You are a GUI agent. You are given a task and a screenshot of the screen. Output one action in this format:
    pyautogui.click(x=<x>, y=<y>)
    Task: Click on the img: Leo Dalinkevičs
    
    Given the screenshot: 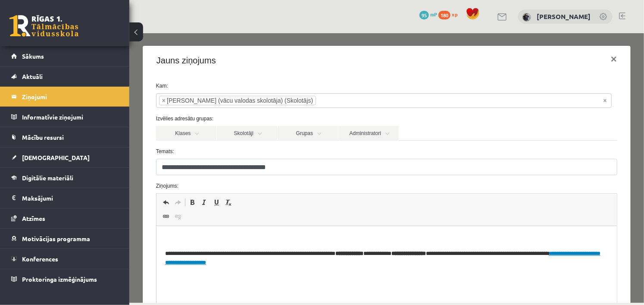 What is the action you would take?
    pyautogui.click(x=527, y=17)
    